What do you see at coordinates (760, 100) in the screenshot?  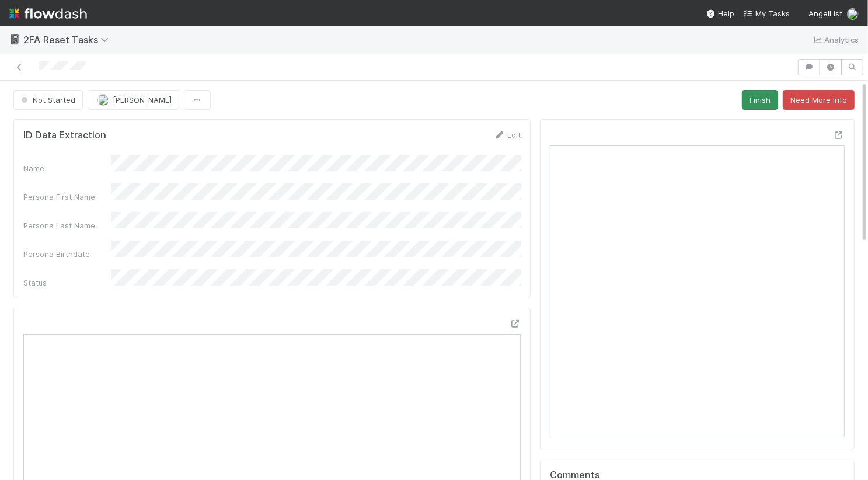 I see `button: Finish` at bounding box center [760, 100].